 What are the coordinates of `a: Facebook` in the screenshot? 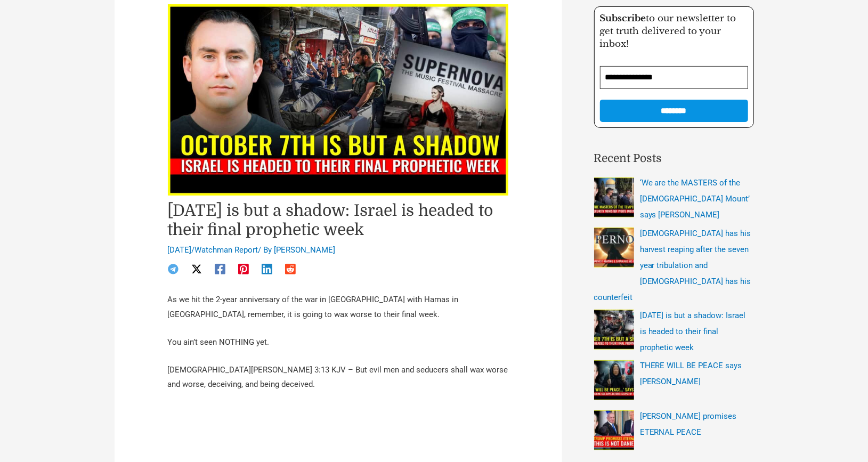 It's located at (220, 269).